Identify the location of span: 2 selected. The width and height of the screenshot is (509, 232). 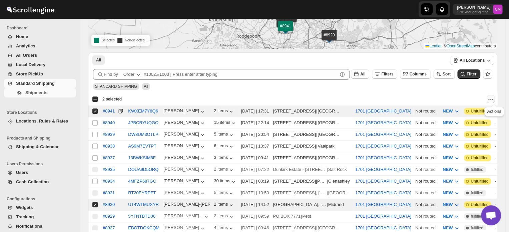
(112, 99).